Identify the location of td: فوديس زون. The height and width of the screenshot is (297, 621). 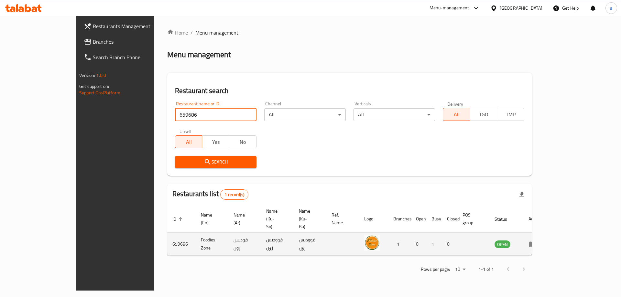
(245, 244).